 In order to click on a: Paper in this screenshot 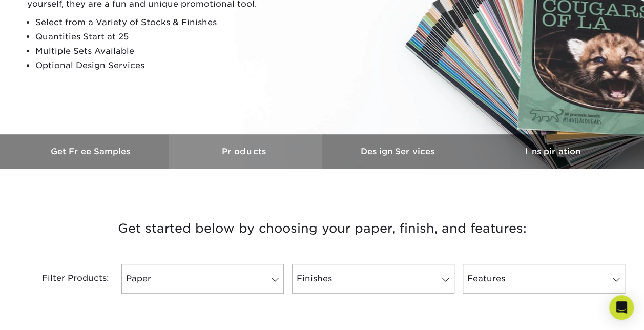, I will do `click(202, 279)`.